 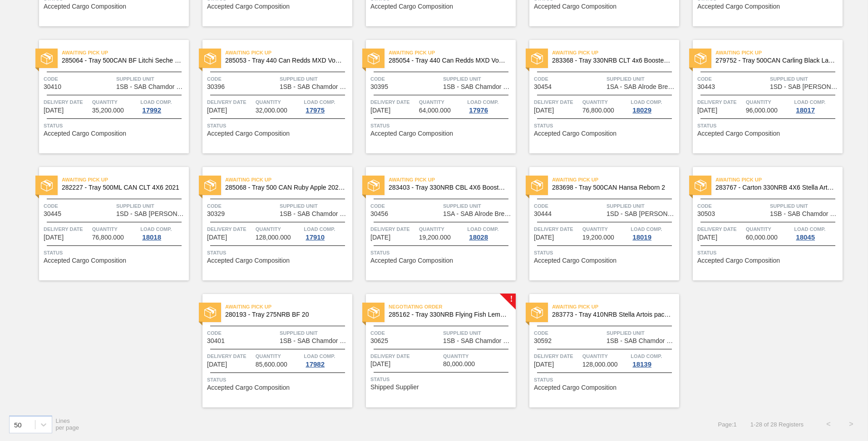 What do you see at coordinates (612, 314) in the screenshot?
I see `span: 283773 - Tray 410NRB Stella Artois pack Upgrade` at bounding box center [612, 314].